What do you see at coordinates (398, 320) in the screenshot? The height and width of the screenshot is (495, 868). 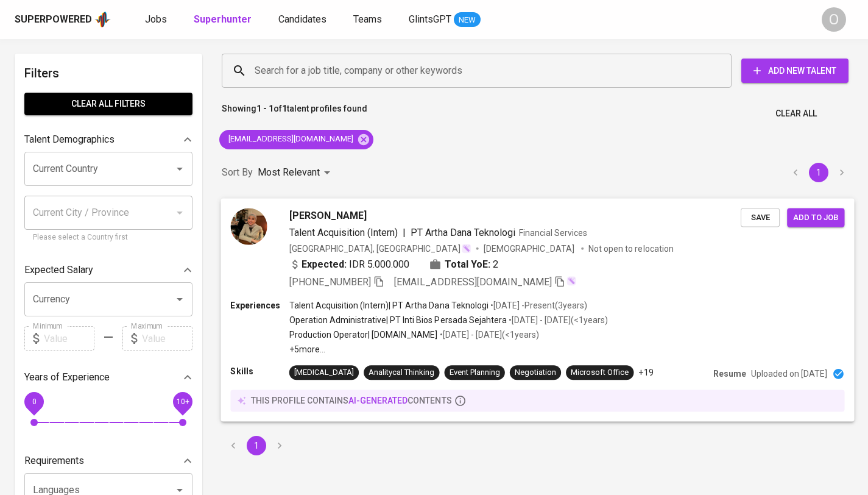 I see `p: Operation Administrative | PT Inti Bios Persada Sejahtera` at bounding box center [398, 320].